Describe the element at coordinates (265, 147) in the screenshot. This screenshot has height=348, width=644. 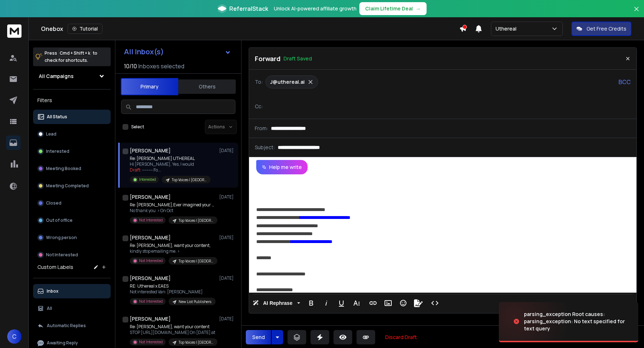
I see `p: Subject:` at that location.